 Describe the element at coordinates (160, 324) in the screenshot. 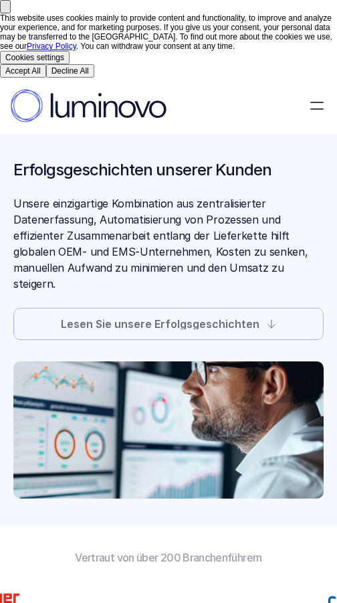

I see `p: Lesen Sie unsere Erfolgsgeschichten` at that location.